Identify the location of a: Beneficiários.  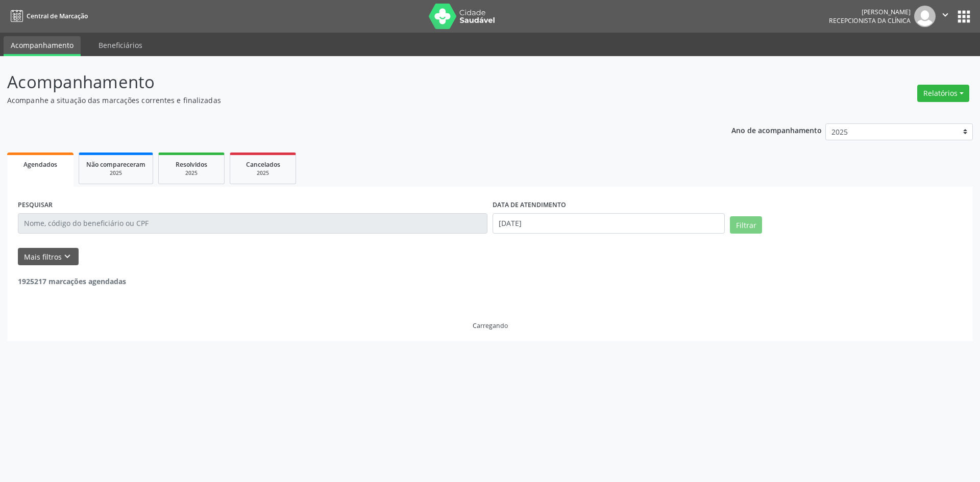
(121, 45).